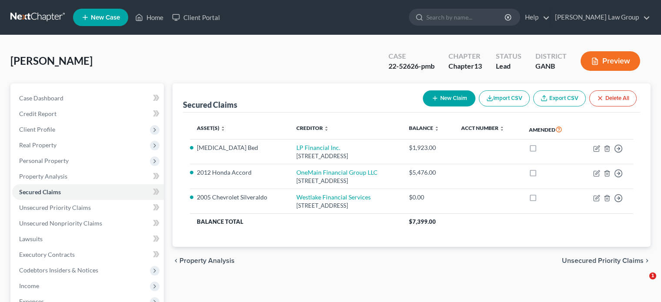  What do you see at coordinates (88, 98) in the screenshot?
I see `a: Case Dashboard` at bounding box center [88, 98].